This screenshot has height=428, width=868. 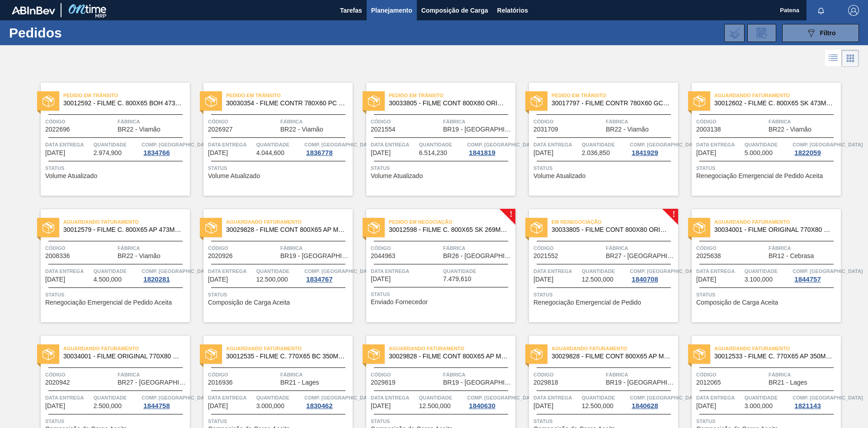 I want to click on span: BR26 - Uberlândia, so click(x=478, y=256).